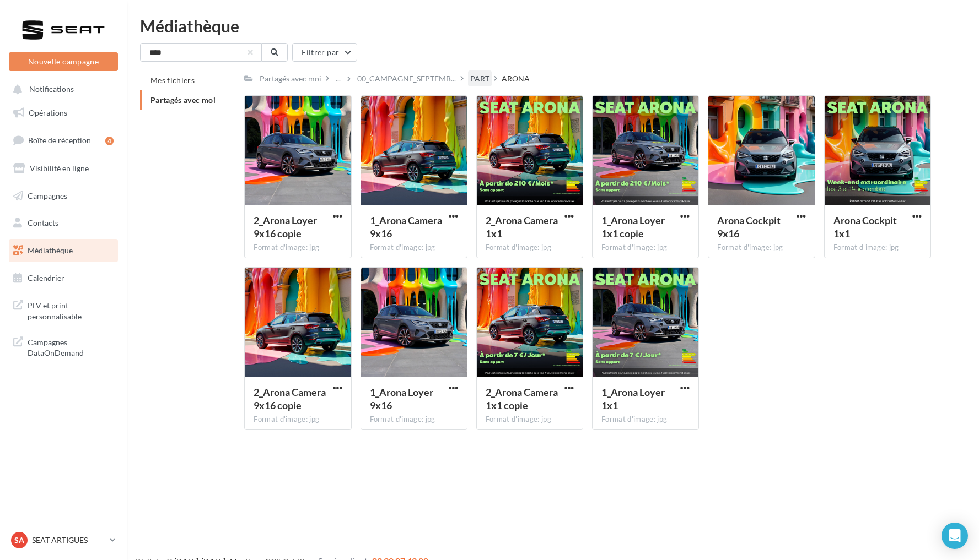 This screenshot has width=979, height=560. What do you see at coordinates (71, 309) in the screenshot?
I see `span: PLV et print personnalisable` at bounding box center [71, 309].